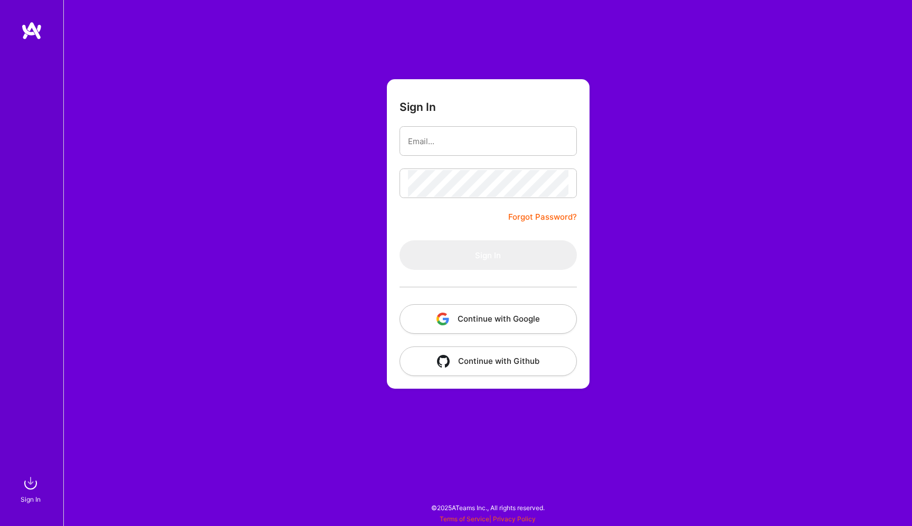 This screenshot has height=526, width=912. What do you see at coordinates (31, 483) in the screenshot?
I see `img: sign in` at bounding box center [31, 483].